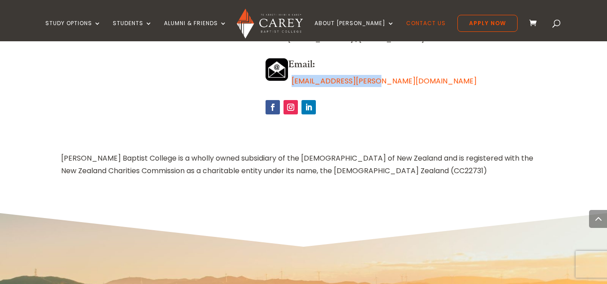 Image resolution: width=607 pixels, height=284 pixels. What do you see at coordinates (291, 107) in the screenshot?
I see `a: Follow on Instagram` at bounding box center [291, 107].